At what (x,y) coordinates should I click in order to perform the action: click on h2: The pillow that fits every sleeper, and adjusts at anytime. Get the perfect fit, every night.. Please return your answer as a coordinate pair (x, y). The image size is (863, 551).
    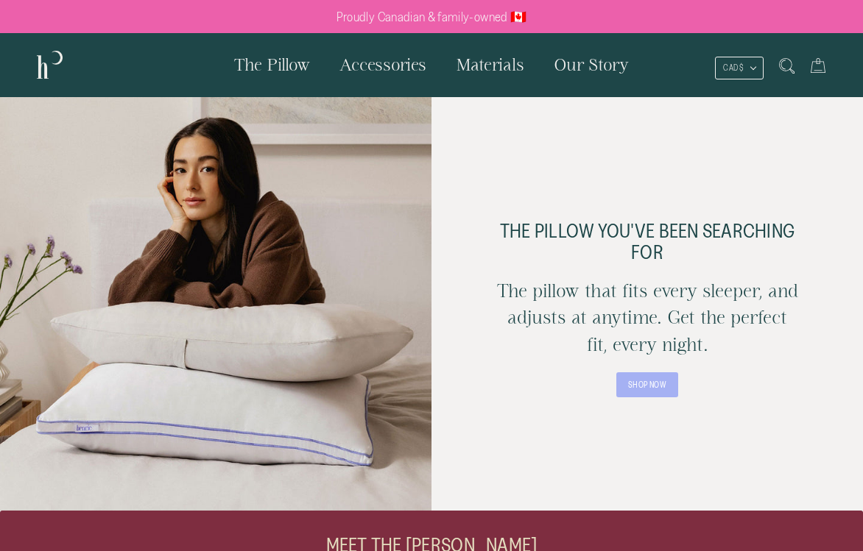
    Looking at the image, I should click on (647, 317).